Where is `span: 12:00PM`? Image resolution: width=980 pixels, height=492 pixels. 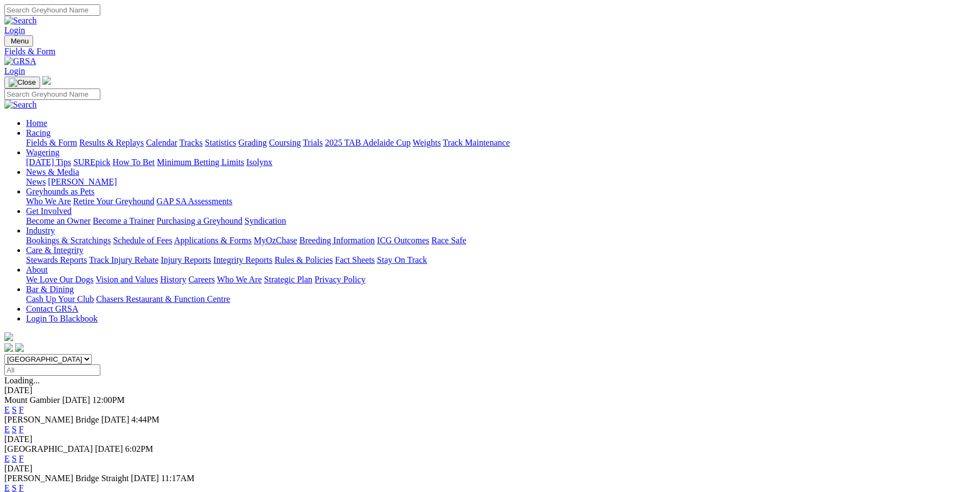
span: 12:00PM is located at coordinates (108, 400).